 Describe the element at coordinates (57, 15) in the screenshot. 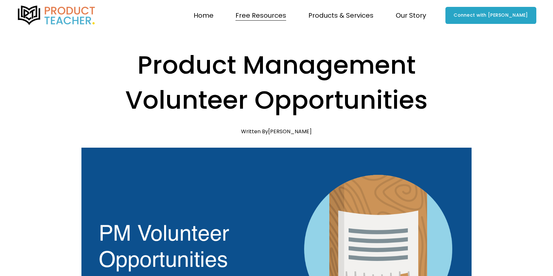

I see `a: Product Teacher` at that location.